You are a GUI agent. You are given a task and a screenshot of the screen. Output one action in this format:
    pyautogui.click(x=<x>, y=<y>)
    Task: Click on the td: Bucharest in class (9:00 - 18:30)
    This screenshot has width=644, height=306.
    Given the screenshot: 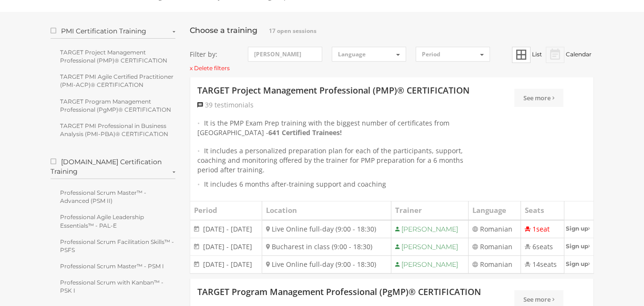 What is the action you would take?
    pyautogui.click(x=327, y=246)
    